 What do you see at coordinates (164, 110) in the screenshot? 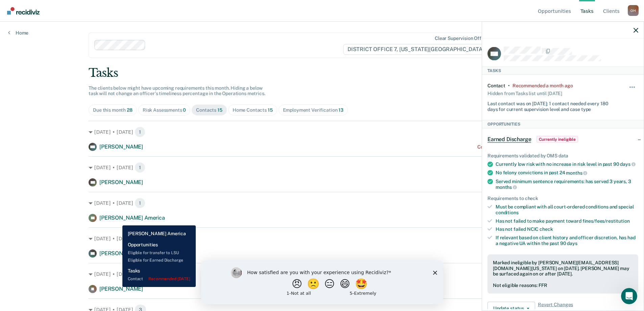
I see `div: Risk Assessments` at bounding box center [164, 110].